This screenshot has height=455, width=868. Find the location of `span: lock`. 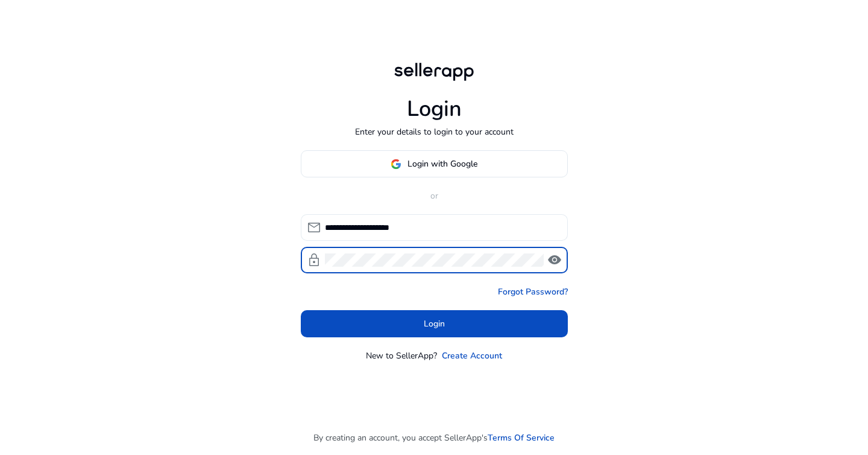

span: lock is located at coordinates (314, 260).